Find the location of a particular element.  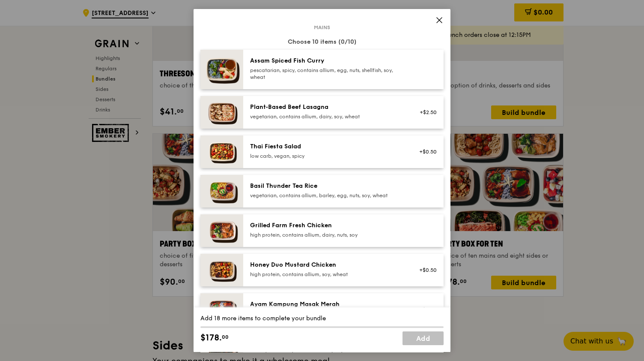

img: daily_normal_Assam_Spiced_Fish_Curry__Horizontal_.jpg is located at coordinates (222, 69).